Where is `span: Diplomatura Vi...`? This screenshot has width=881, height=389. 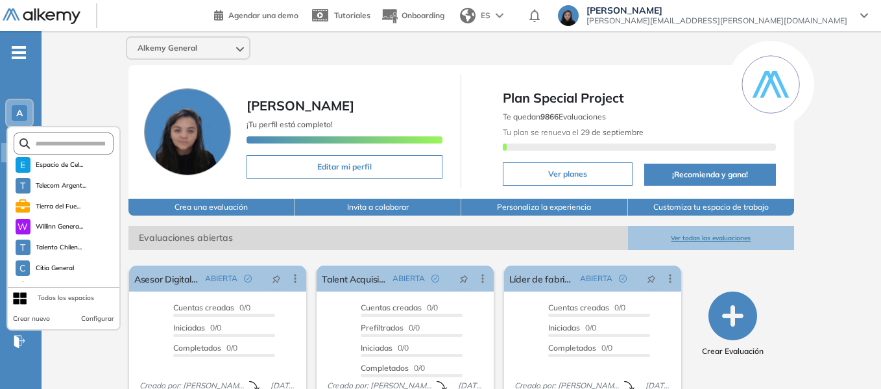 span: Diplomatura Vi... is located at coordinates (61, 287).